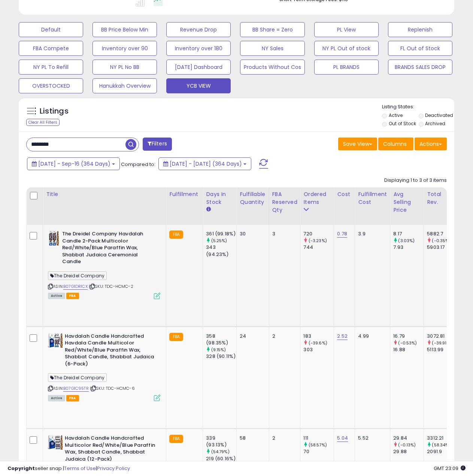 The image size is (473, 476). I want to click on small: (54.79%), so click(220, 451).